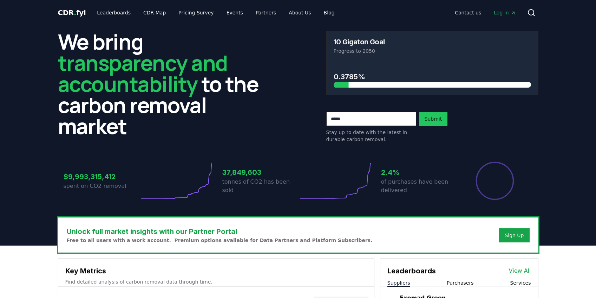 This screenshot has width=596, height=298. I want to click on a: About Us, so click(300, 13).